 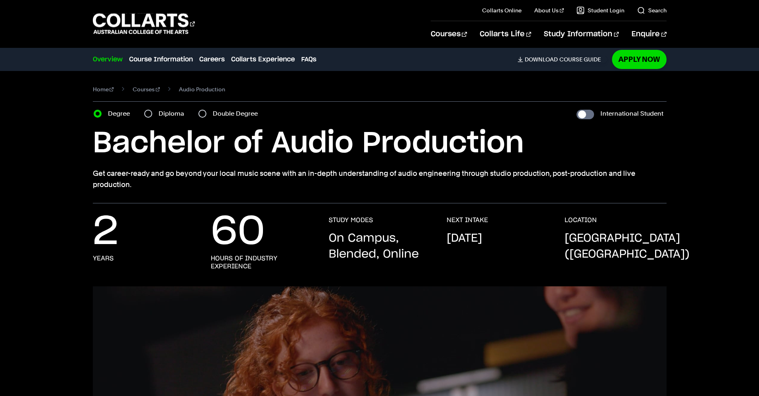 What do you see at coordinates (174, 114) in the screenshot?
I see `label: Diploma` at bounding box center [174, 114].